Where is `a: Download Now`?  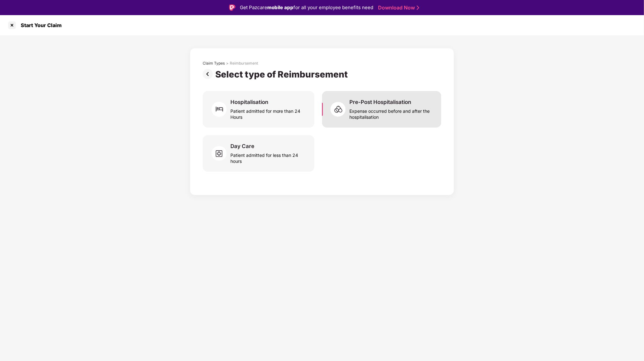
a: Download Now is located at coordinates (398, 8).